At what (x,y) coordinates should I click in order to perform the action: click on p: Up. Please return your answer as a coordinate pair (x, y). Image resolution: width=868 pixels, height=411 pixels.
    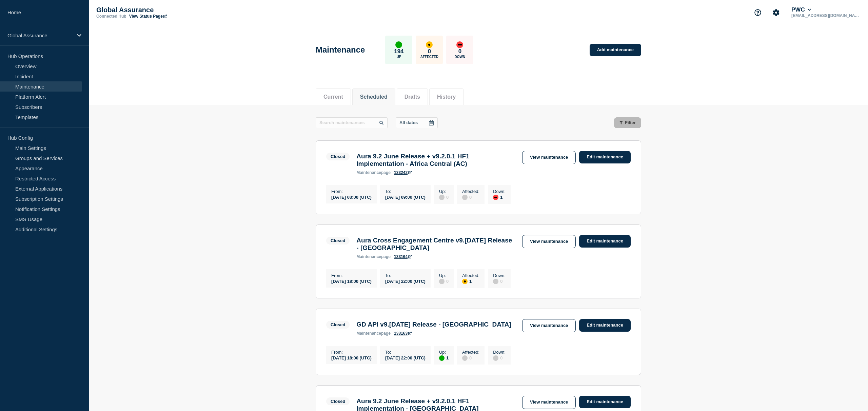
    Looking at the image, I should click on (399, 56).